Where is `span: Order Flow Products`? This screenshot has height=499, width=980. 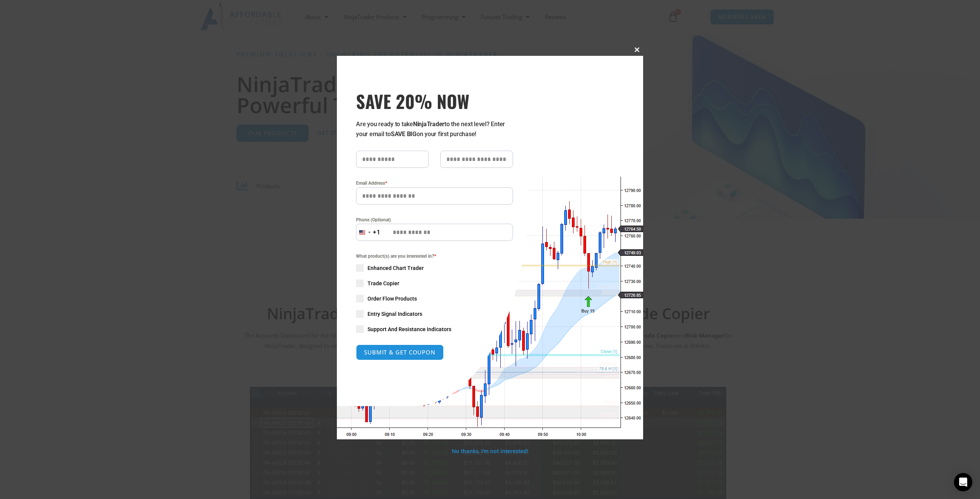 span: Order Flow Products is located at coordinates (392, 299).